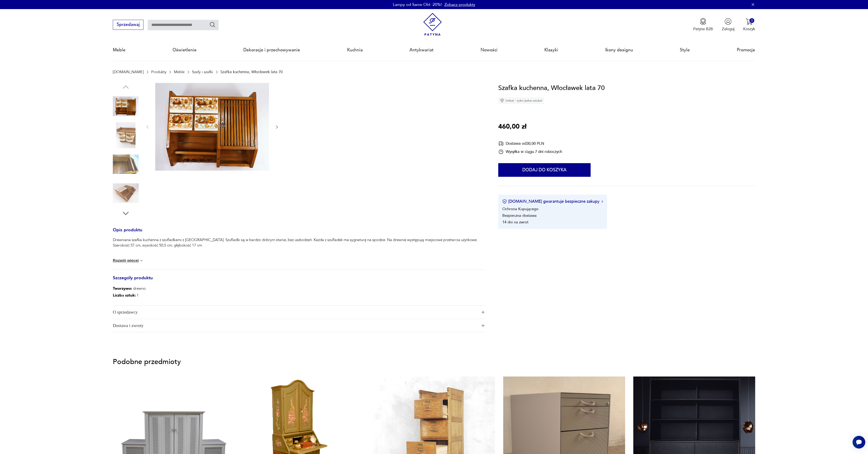 The image size is (868, 454). What do you see at coordinates (603, 201) in the screenshot?
I see `img: Ikona strzałki w prawo` at bounding box center [603, 201].